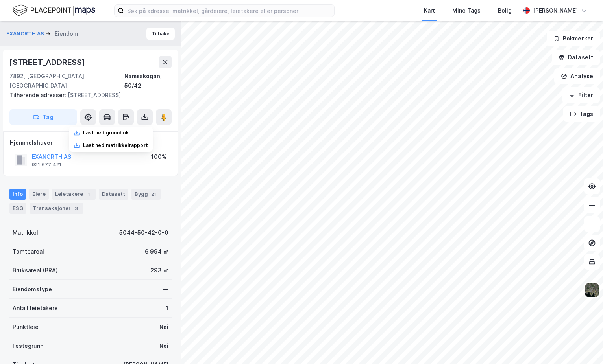 The height and width of the screenshot is (364, 603). What do you see at coordinates (148, 81) in the screenshot?
I see `div: Namsskogan, 50/42` at bounding box center [148, 81].